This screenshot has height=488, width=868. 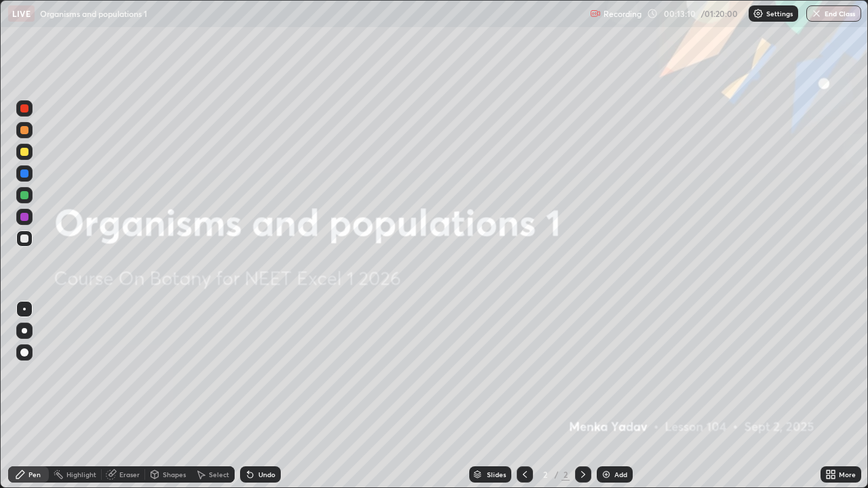 What do you see at coordinates (779, 13) in the screenshot?
I see `p: Settings` at bounding box center [779, 13].